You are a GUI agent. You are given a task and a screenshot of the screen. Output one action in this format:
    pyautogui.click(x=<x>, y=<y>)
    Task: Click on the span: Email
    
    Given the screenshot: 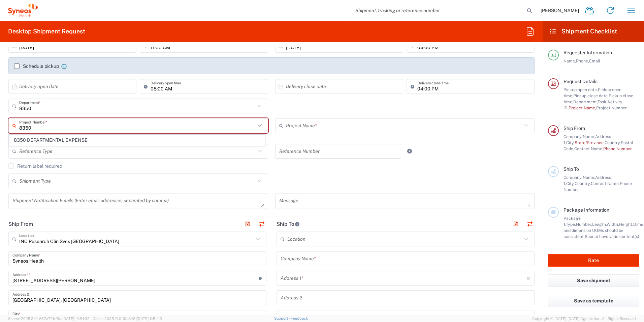 What is the action you would take?
    pyautogui.click(x=595, y=61)
    